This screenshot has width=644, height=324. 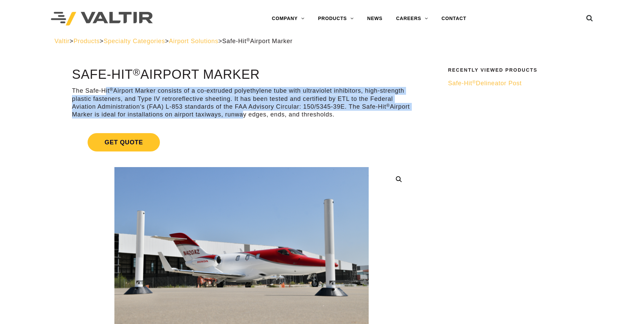 I want to click on a: PRODUCTS, so click(x=335, y=19).